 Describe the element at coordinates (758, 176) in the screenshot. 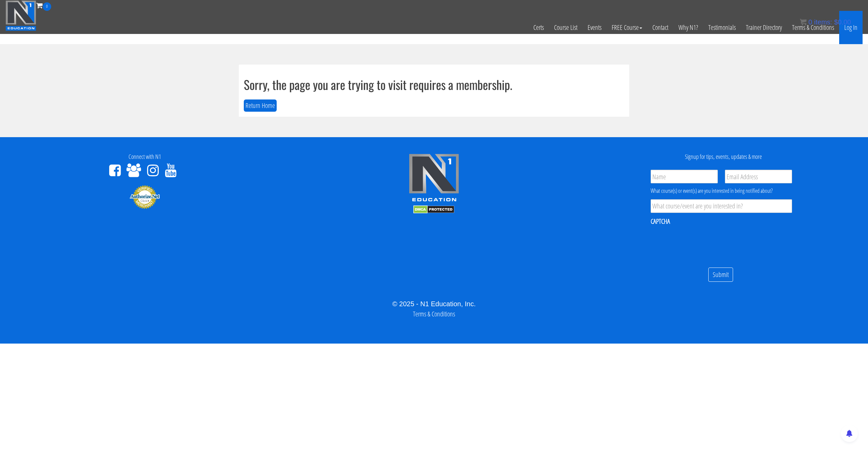

I see `input: Email Address` at that location.